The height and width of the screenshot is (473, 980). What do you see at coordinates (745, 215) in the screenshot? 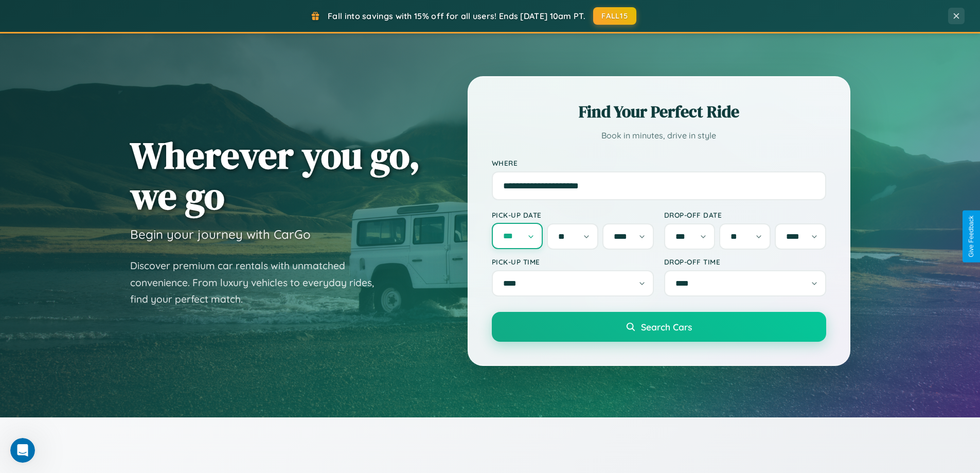
I see `label: Drop-off Date` at bounding box center [745, 215].